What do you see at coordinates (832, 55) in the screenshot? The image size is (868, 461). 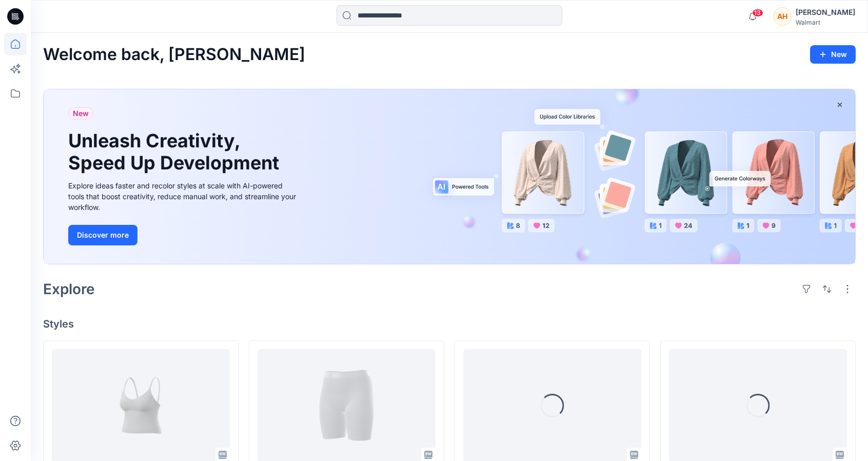 I see `button: New` at bounding box center [832, 55].